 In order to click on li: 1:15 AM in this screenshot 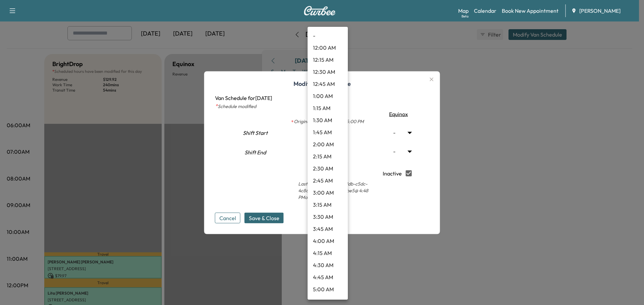, I will do `click(328, 108)`.